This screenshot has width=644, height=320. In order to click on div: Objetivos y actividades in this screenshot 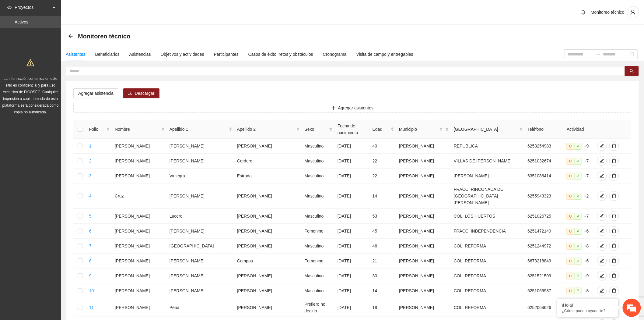, I will do `click(182, 54)`.